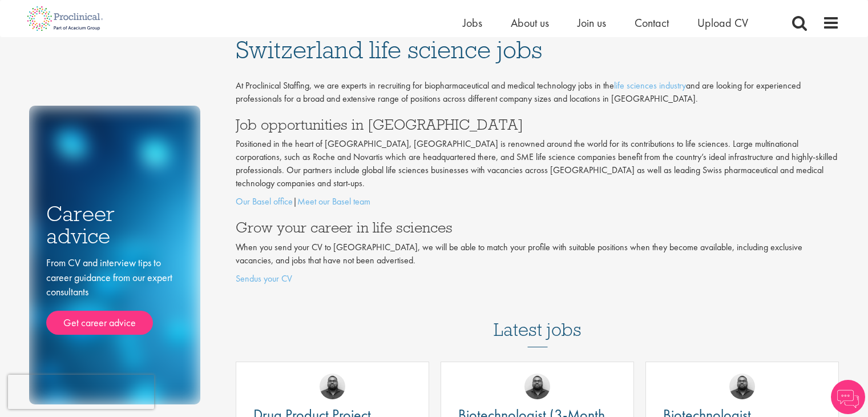  What do you see at coordinates (265, 201) in the screenshot?
I see `a: Our Basel office` at bounding box center [265, 201].